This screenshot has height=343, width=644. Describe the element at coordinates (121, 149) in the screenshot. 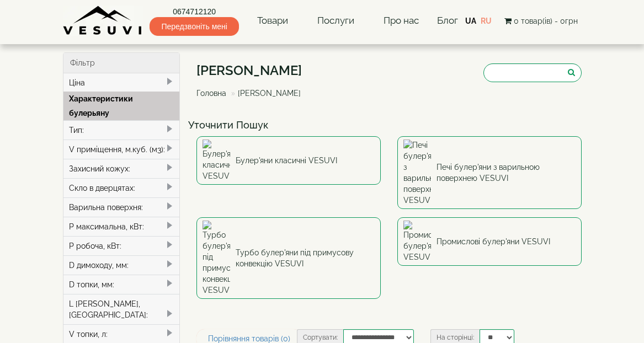

I see `div: V приміщення, м.куб. (м3):` at that location.